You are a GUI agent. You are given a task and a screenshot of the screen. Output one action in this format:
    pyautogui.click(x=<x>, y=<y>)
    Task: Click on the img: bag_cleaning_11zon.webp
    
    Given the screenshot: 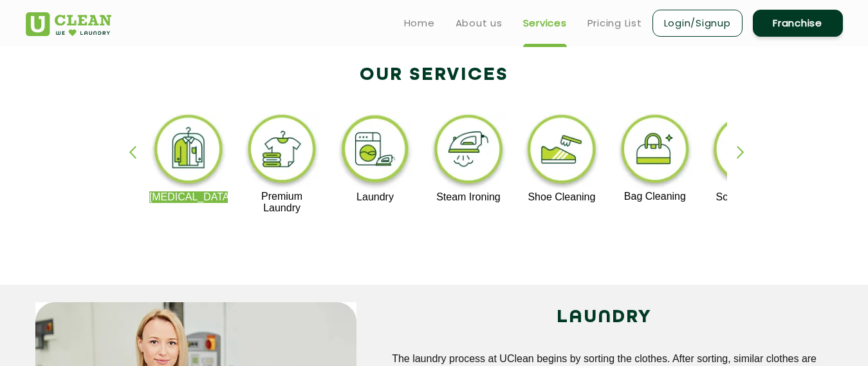 What is the action you would take?
    pyautogui.click(x=655, y=151)
    